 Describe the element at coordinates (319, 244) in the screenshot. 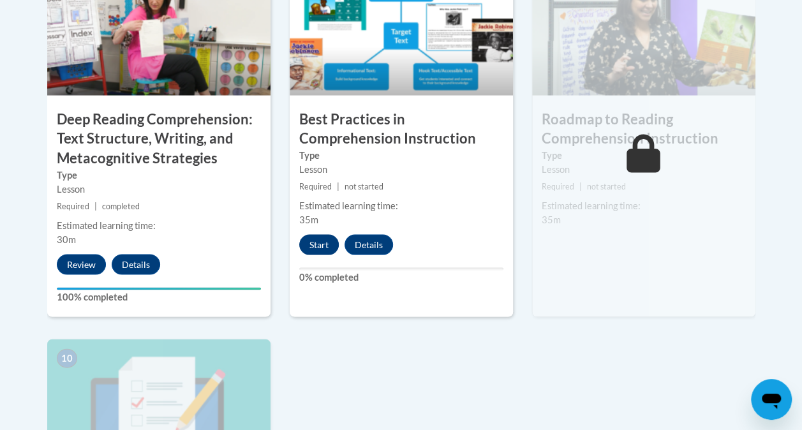

I see `button: Start` at that location.